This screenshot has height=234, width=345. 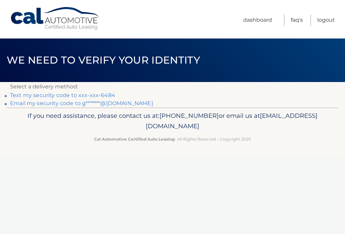 What do you see at coordinates (297, 20) in the screenshot?
I see `a: FAQ's` at bounding box center [297, 20].